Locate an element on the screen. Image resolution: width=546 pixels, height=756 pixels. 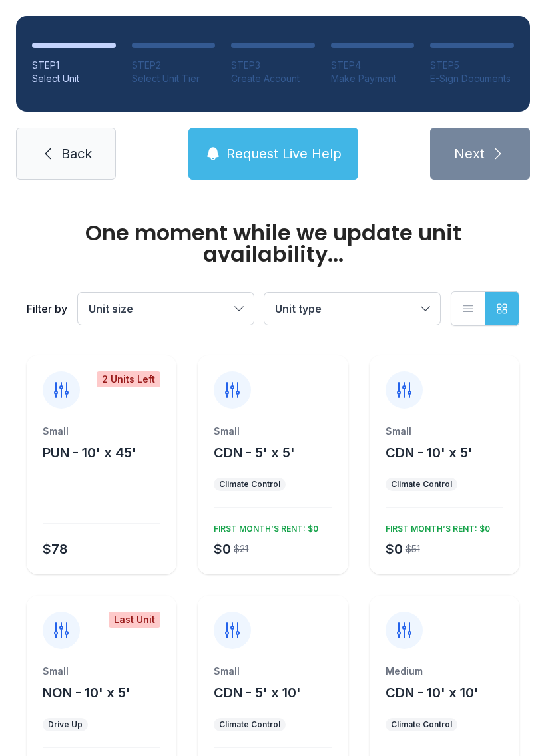
div: Create Account is located at coordinates (273, 78).